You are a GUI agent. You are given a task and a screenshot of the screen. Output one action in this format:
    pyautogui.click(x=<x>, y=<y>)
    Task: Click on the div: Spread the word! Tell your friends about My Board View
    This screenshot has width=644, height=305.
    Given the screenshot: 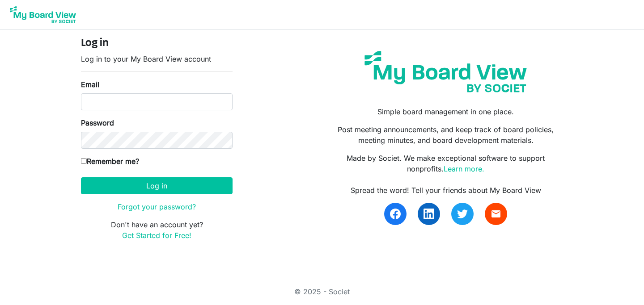 What is the action you would take?
    pyautogui.click(x=446, y=190)
    